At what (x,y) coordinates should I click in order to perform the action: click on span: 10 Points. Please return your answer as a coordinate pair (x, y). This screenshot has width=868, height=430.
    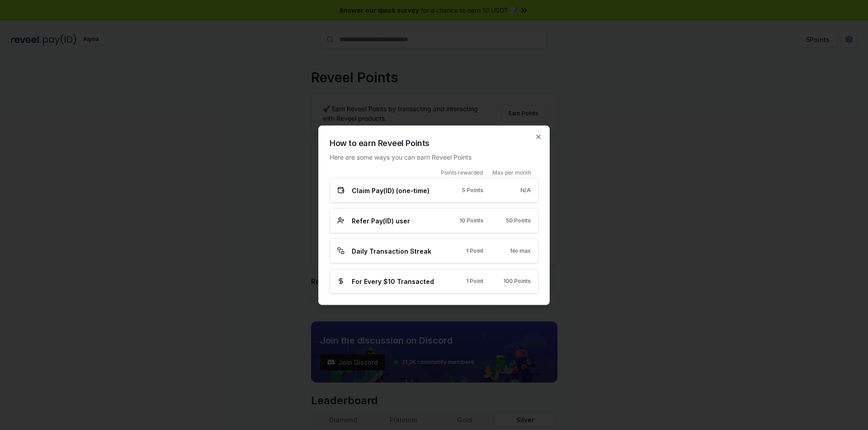
    Looking at the image, I should click on (471, 221).